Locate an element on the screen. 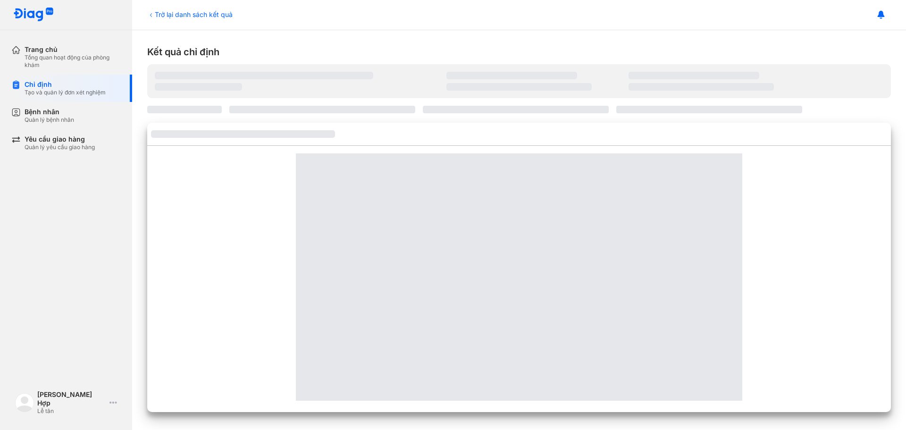 The height and width of the screenshot is (430, 906). div: Tổng quan hoạt động của phòng khám is located at coordinates (73, 61).